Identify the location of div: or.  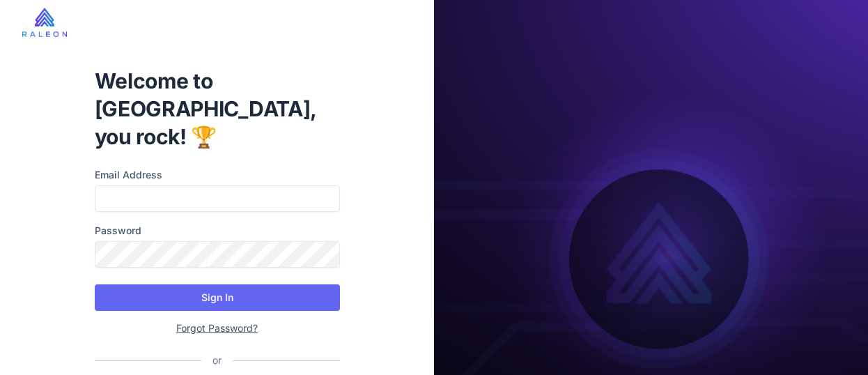
(216, 360).